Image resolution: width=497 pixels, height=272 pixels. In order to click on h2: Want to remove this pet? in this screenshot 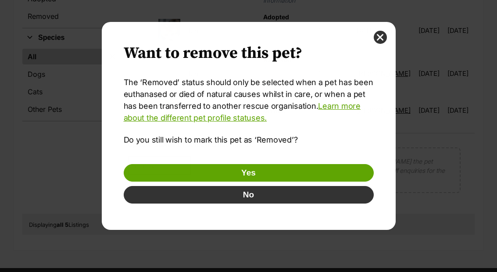, I will do `click(249, 54)`.